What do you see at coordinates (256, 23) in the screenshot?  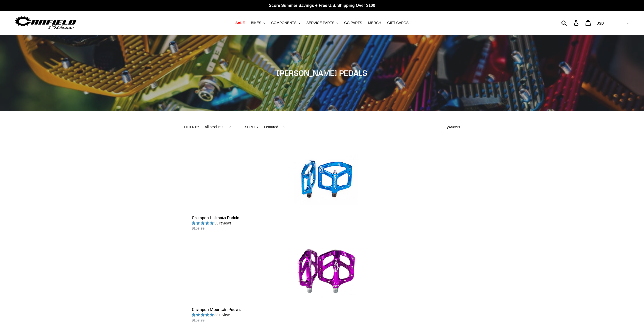 I see `span: BIKES` at bounding box center [256, 23].